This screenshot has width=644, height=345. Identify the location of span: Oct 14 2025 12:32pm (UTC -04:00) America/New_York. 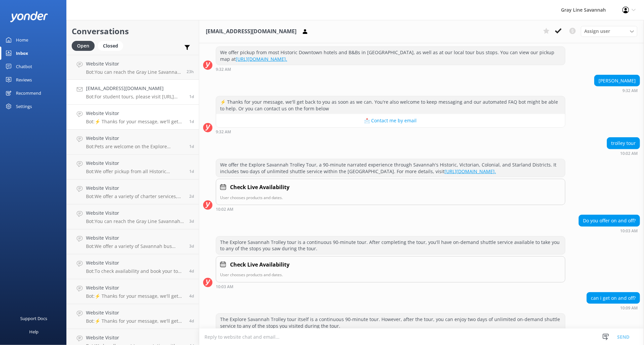
(191, 96).